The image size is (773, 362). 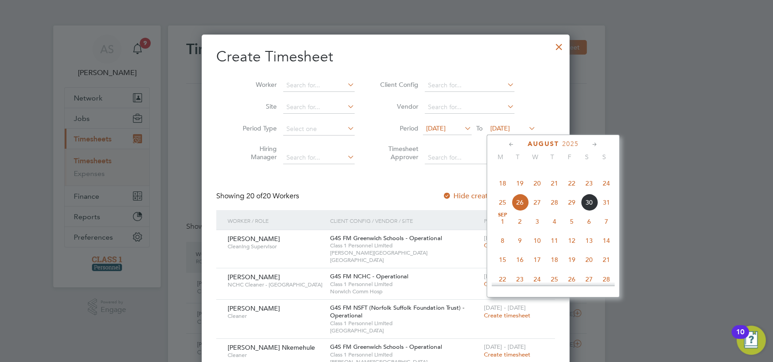 What do you see at coordinates (256, 85) in the screenshot?
I see `label: Worker` at bounding box center [256, 85].